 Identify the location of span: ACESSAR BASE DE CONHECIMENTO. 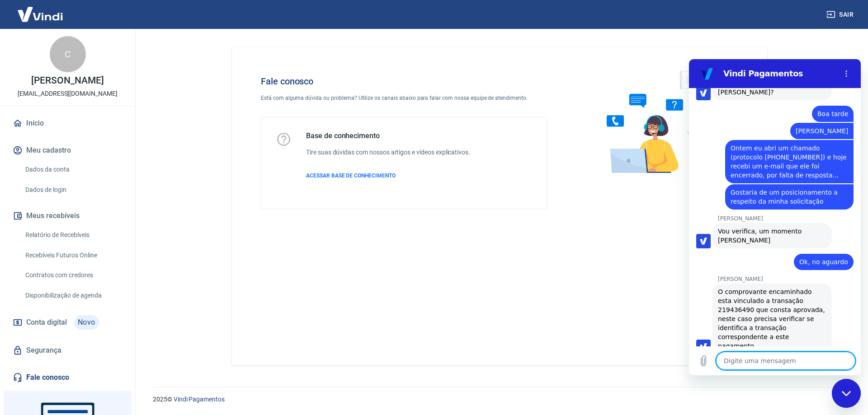
(350, 176).